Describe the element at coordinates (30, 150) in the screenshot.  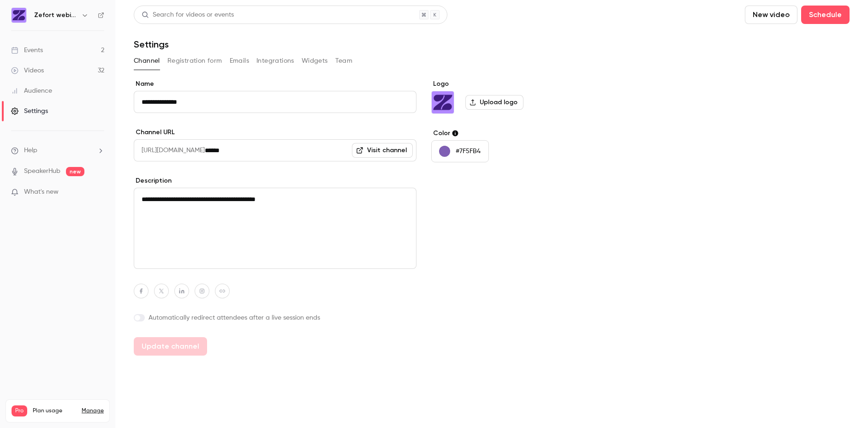
I see `span: Help` at that location.